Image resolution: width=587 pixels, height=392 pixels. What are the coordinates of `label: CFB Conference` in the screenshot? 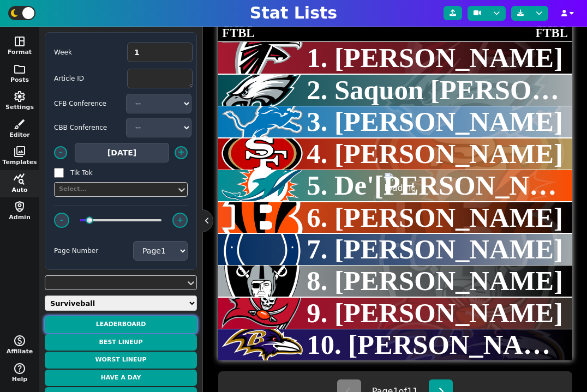 It's located at (87, 104).